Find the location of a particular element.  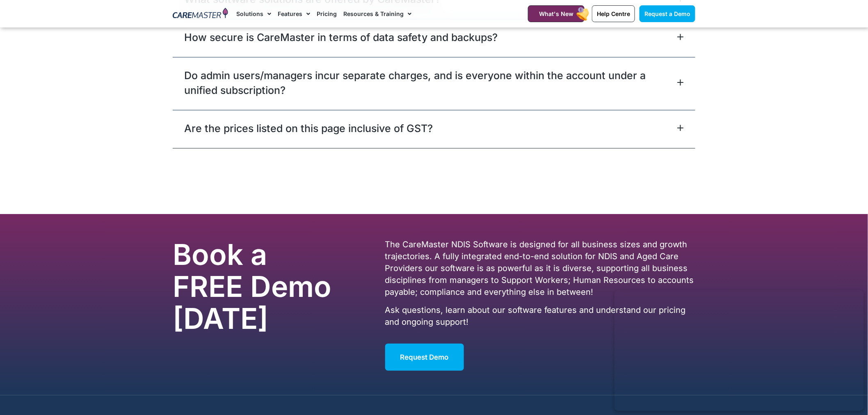

a: How secure is CareMaster in terms of data safety and backups? is located at coordinates (341, 37).